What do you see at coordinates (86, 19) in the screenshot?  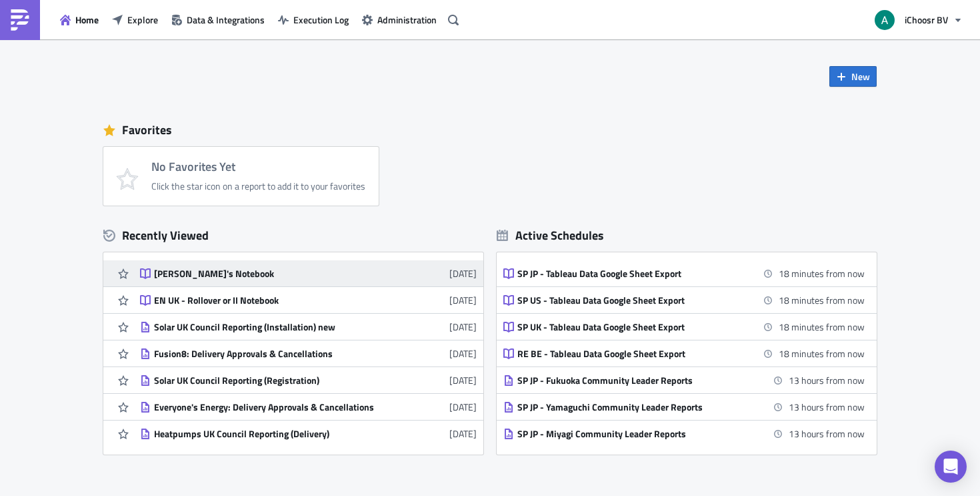 I see `span: Home` at bounding box center [86, 19].